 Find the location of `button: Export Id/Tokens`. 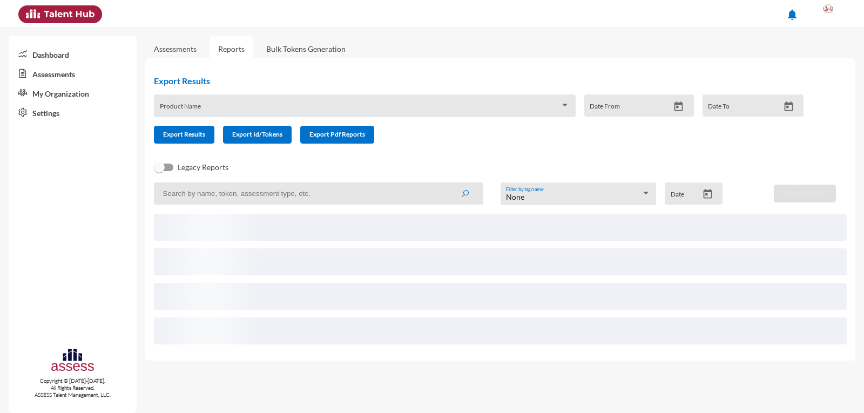

button: Export Id/Tokens is located at coordinates (257, 134).